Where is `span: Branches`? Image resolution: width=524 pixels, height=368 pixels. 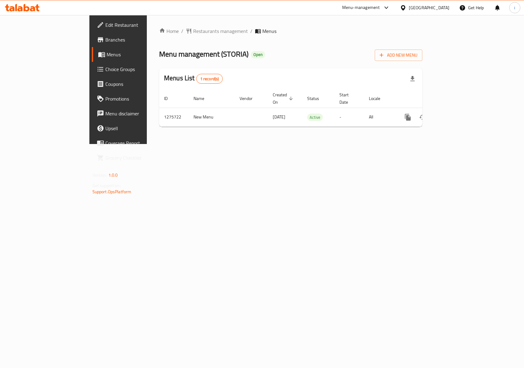
span: Branches is located at coordinates (139, 40).